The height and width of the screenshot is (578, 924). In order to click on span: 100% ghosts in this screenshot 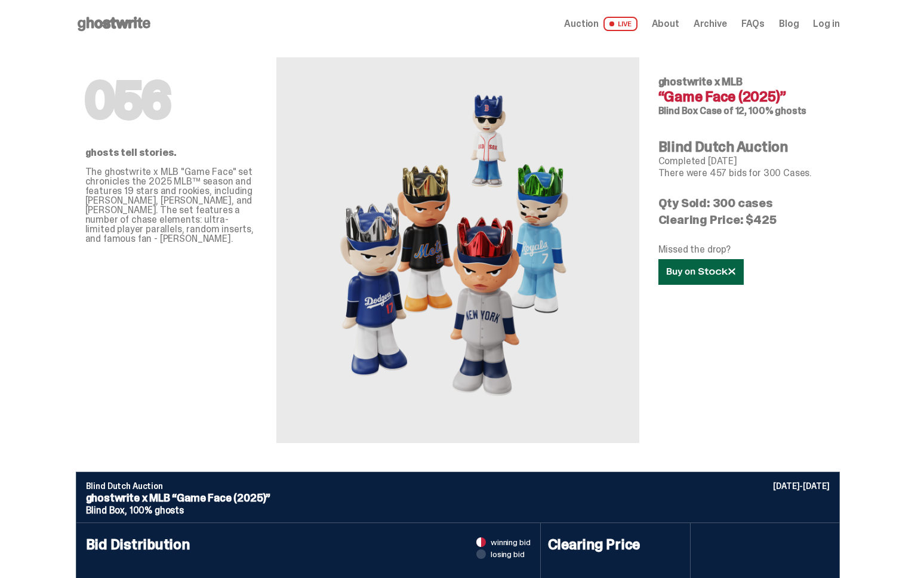, I will do `click(157, 510)`.